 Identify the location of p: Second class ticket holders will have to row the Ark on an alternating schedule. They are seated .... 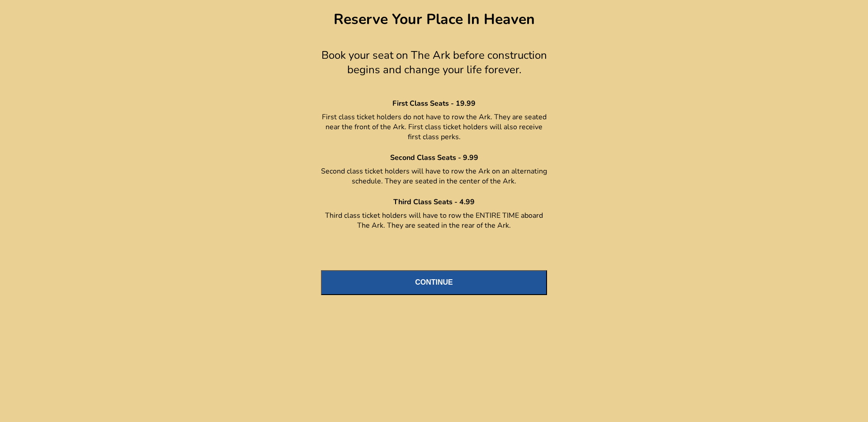
(434, 176).